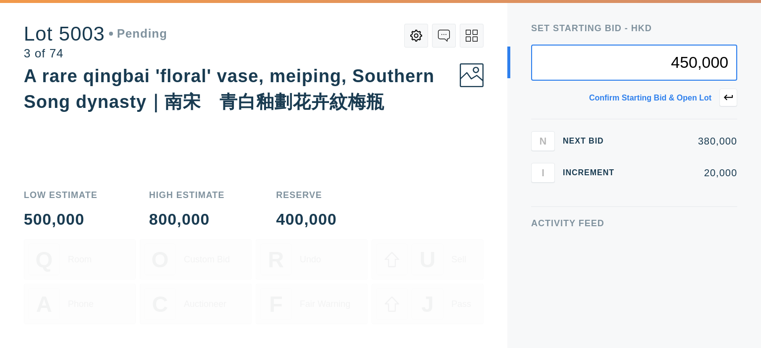 Image resolution: width=761 pixels, height=348 pixels. Describe the element at coordinates (306, 195) in the screenshot. I see `div: Reserve` at that location.